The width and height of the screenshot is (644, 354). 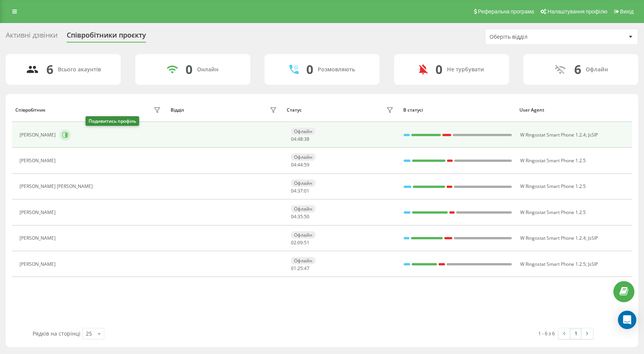 What do you see at coordinates (578, 11) in the screenshot?
I see `span: Налаштування профілю` at bounding box center [578, 11].